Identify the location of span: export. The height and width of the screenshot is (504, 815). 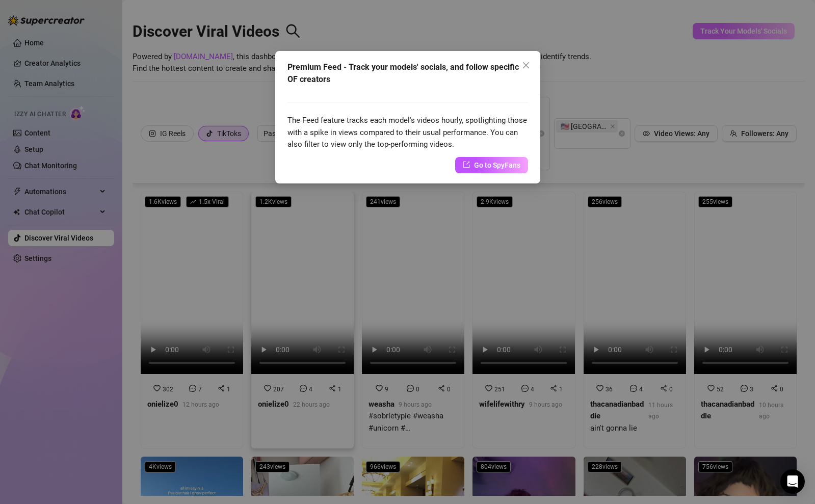
(467, 164).